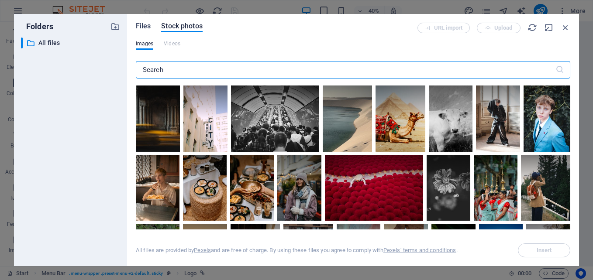 The image size is (593, 280). Describe the element at coordinates (182, 26) in the screenshot. I see `span: Stock photos` at that location.